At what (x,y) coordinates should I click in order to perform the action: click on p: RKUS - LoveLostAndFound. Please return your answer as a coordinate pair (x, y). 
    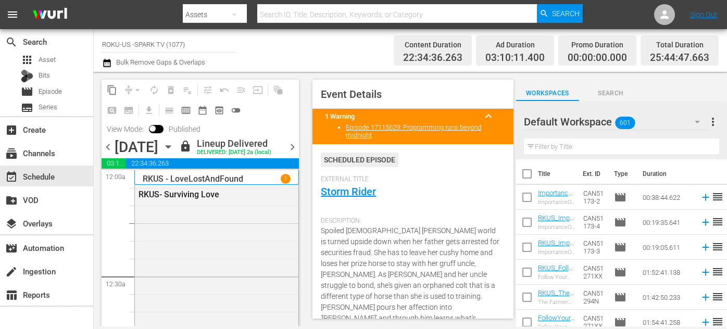
    Looking at the image, I should click on (193, 179).